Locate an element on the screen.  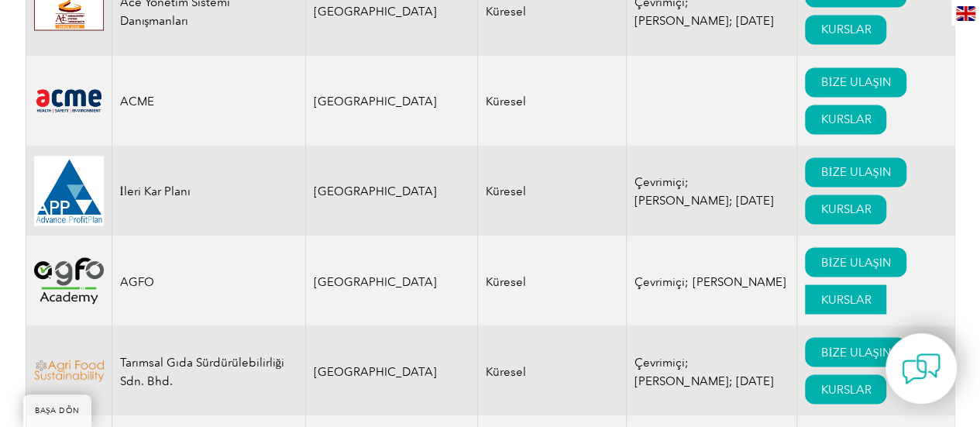
font: Tarımsal Gıda Sürdürülebilirliği Sdn. Bhd. is located at coordinates (202, 371).